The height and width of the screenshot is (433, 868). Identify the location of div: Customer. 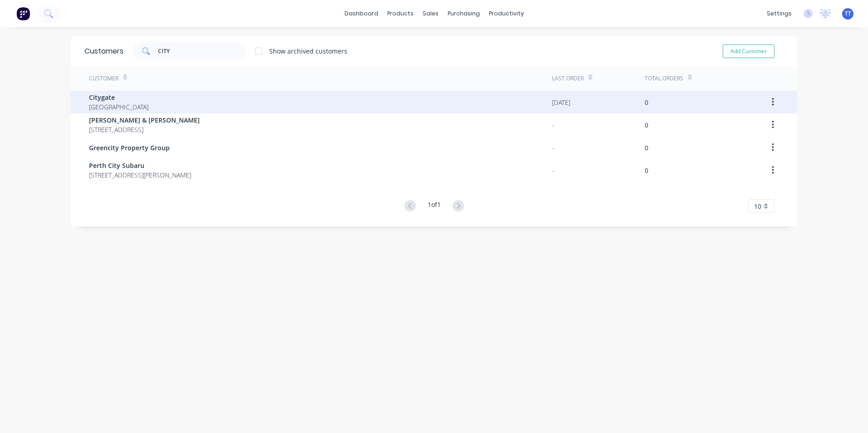
(104, 79).